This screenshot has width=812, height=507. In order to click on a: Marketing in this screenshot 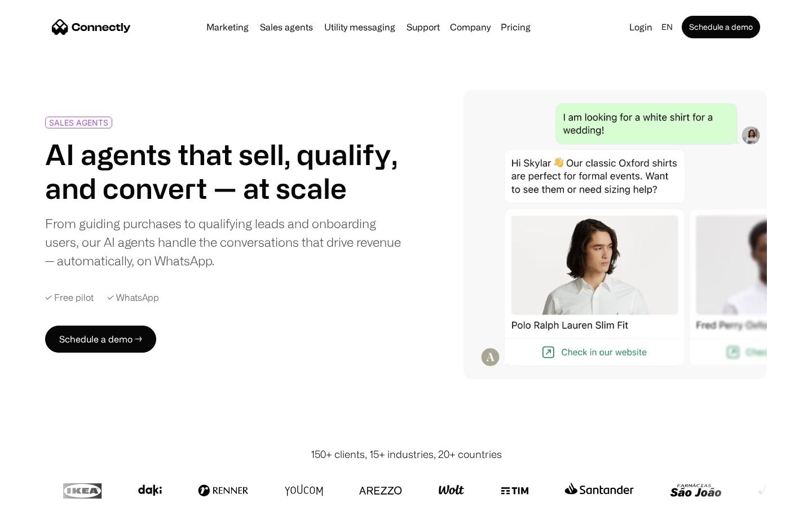, I will do `click(227, 27)`.